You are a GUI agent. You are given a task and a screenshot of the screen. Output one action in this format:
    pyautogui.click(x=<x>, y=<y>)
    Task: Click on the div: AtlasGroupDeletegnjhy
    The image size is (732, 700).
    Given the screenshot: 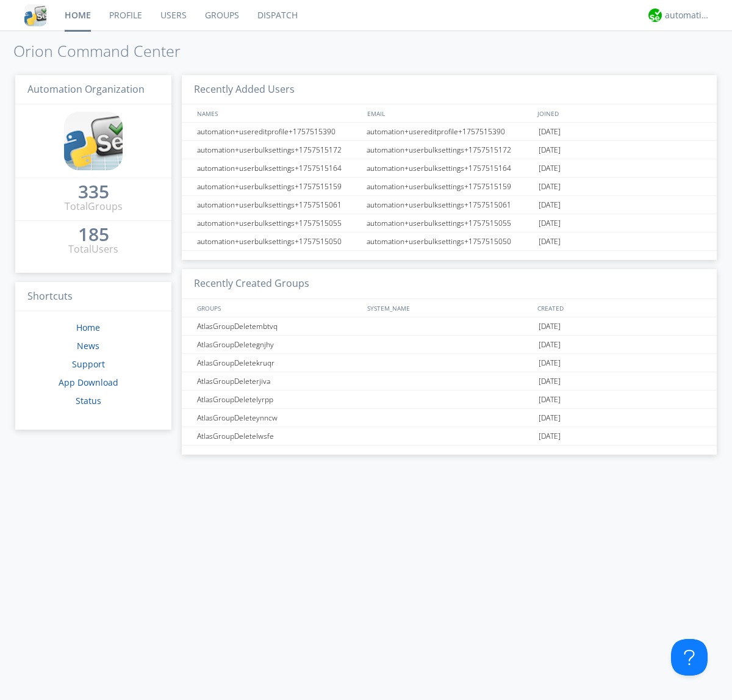 What is the action you would take?
    pyautogui.click(x=278, y=344)
    